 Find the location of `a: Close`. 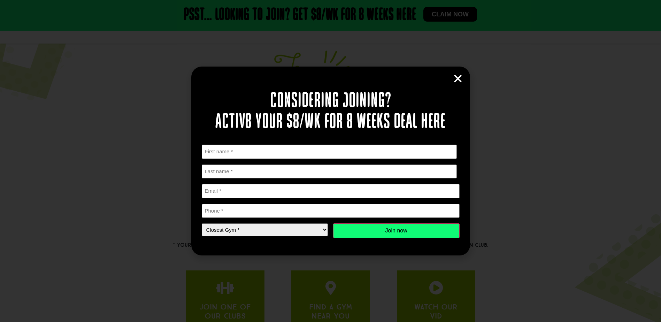

a: Close is located at coordinates (458, 79).